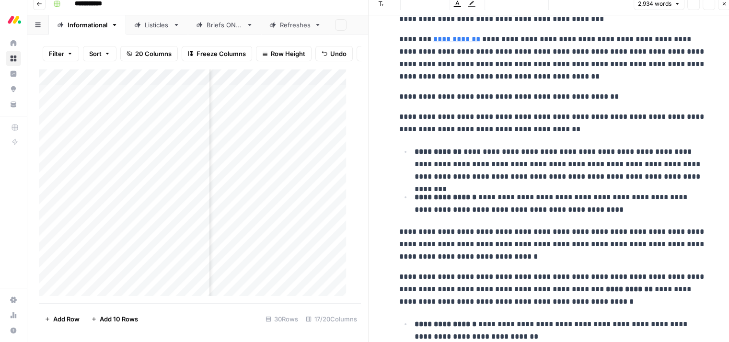 This screenshot has width=729, height=342. Describe the element at coordinates (224, 25) in the screenshot. I see `a: Briefs ONLY` at that location.